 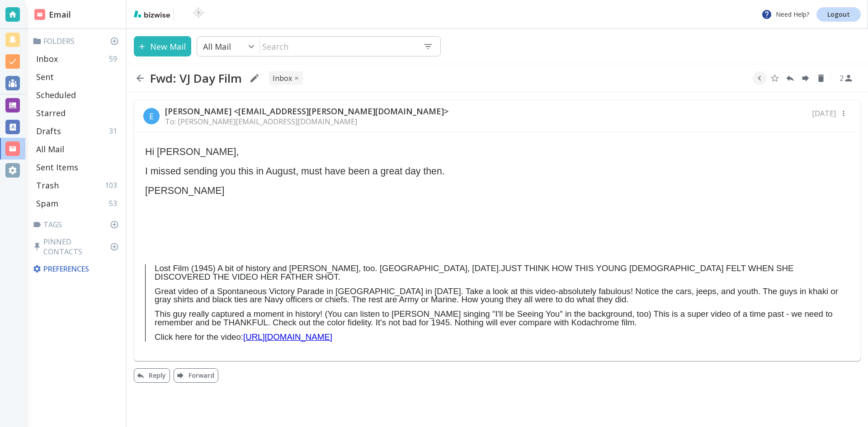 What do you see at coordinates (152, 14) in the screenshot?
I see `img: bizwise` at bounding box center [152, 14].